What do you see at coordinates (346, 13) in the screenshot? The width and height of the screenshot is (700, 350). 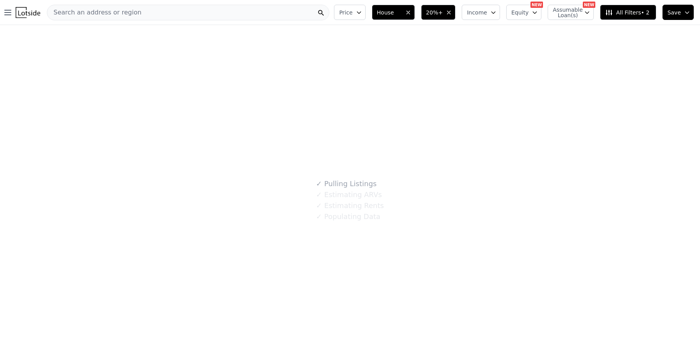 I see `span: Price` at bounding box center [346, 13].